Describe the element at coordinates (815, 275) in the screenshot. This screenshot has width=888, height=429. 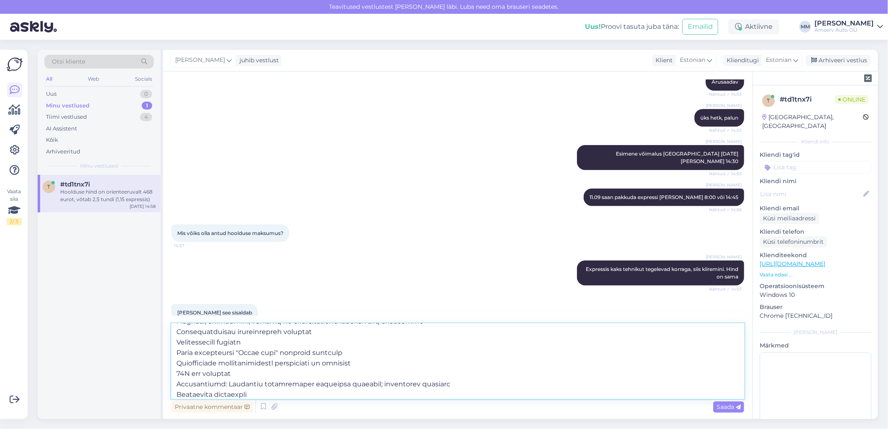
I see `p: Vaata edasi ...` at that location.